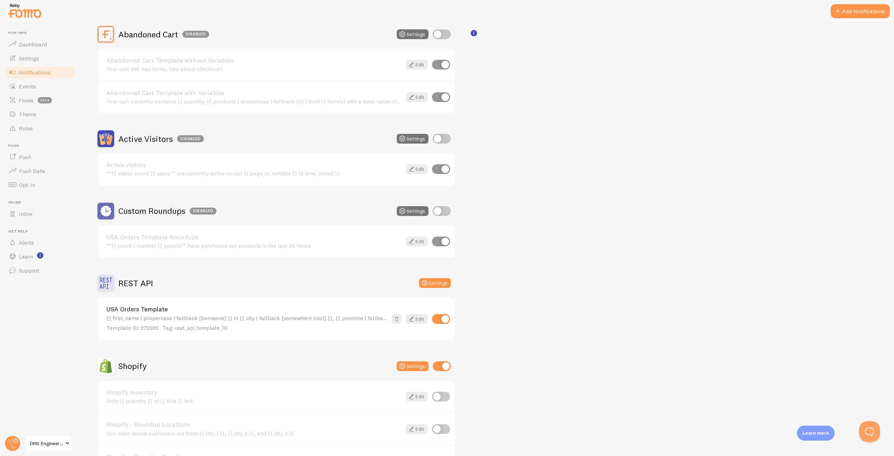  What do you see at coordinates (40, 128) in the screenshot?
I see `a: Rules` at bounding box center [40, 128].